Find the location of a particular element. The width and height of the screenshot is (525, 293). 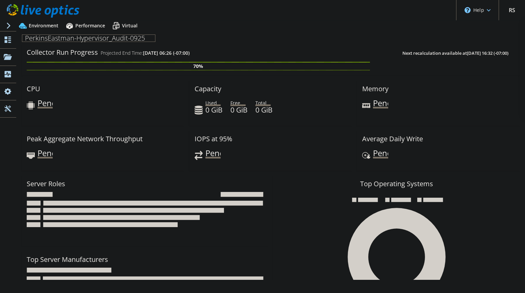

h3: Capacity is located at coordinates (208, 89).